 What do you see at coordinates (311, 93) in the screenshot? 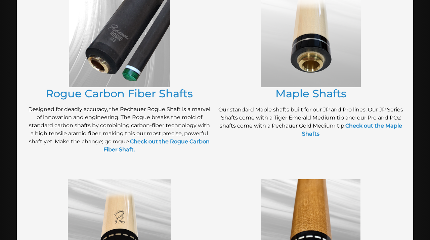
I see `a: Maple Shafts` at bounding box center [311, 93].